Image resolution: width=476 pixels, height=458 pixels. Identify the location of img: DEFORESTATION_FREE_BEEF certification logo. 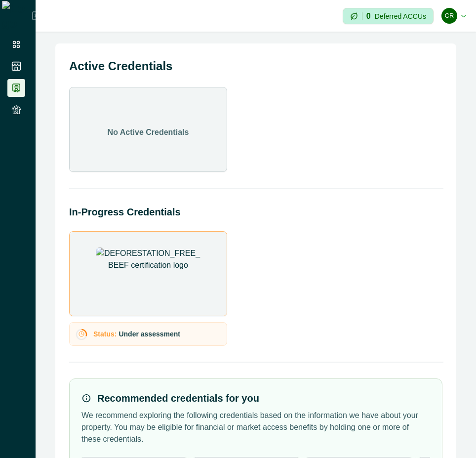
(148, 275).